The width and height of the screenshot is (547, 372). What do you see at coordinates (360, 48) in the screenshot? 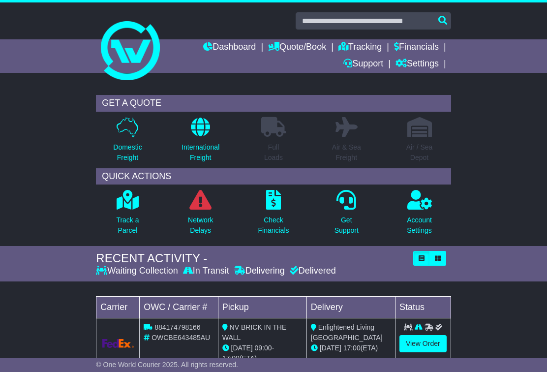
I see `a: Tracking` at bounding box center [360, 48].